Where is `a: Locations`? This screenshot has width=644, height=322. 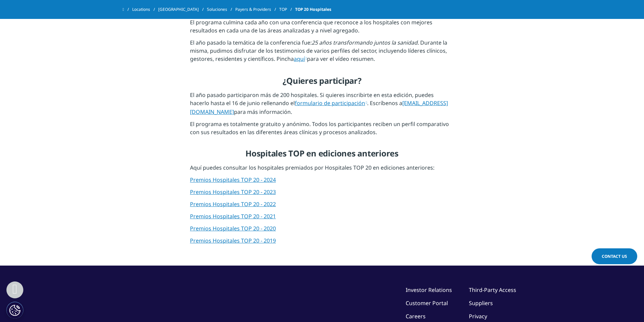
a: Locations is located at coordinates (145, 9).